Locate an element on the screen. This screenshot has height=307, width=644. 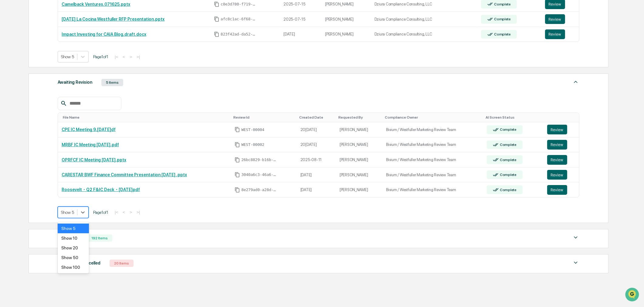
span: Attestations is located at coordinates (62, 127).